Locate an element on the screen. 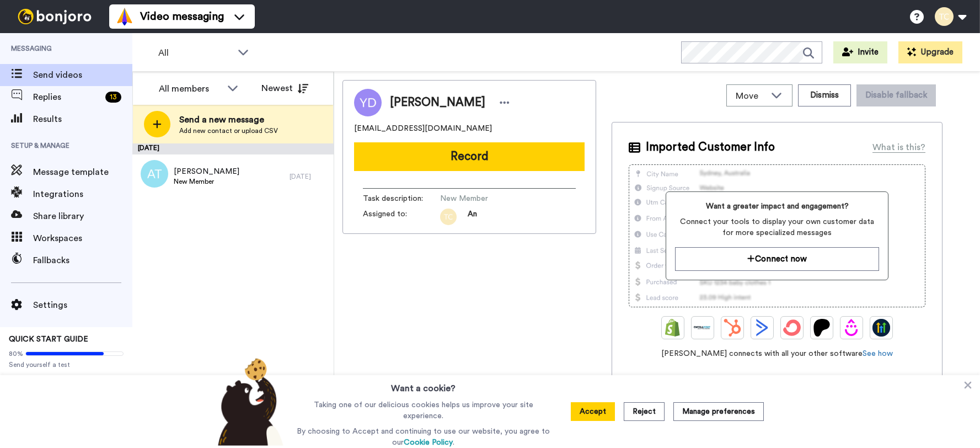  span: Fallbacks is located at coordinates (83, 260).